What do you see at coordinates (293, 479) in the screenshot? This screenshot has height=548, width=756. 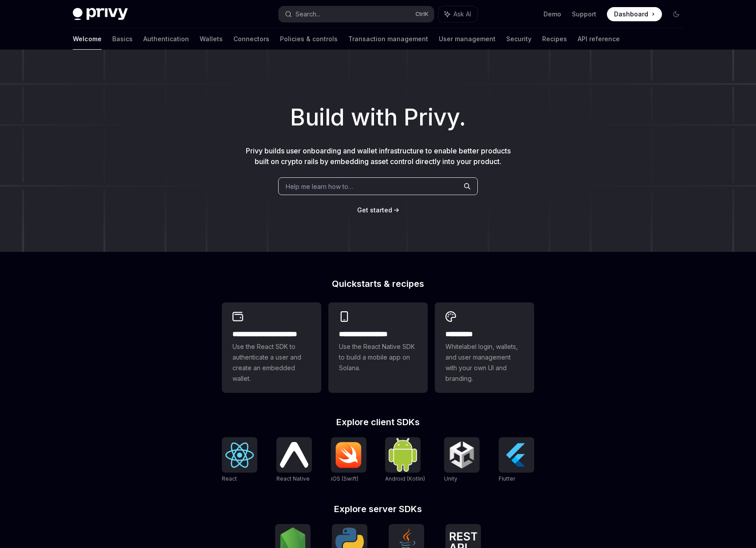 I see `span: React Native` at bounding box center [293, 479].